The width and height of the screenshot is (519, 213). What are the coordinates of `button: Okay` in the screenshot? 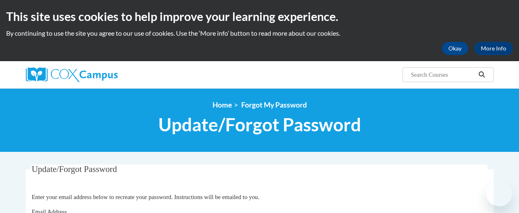 It's located at (455, 48).